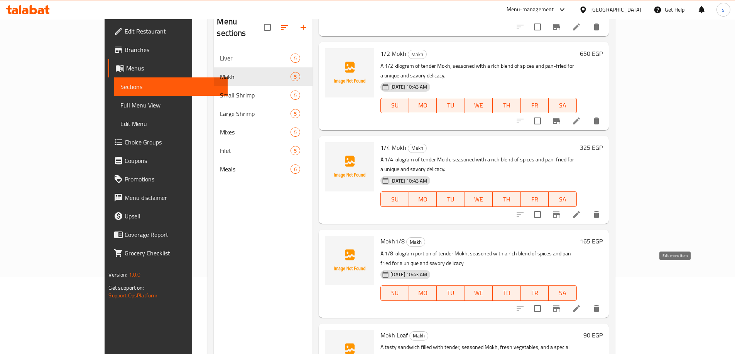 Image resolution: width=735 pixels, height=354 pixels. Describe the element at coordinates (263, 77) in the screenshot. I see `div: Makh5` at that location.